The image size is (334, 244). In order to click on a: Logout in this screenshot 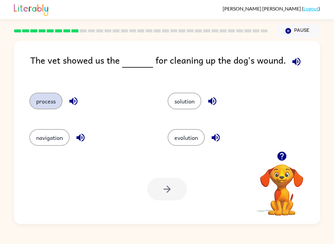, I will do `click(310, 8)`.